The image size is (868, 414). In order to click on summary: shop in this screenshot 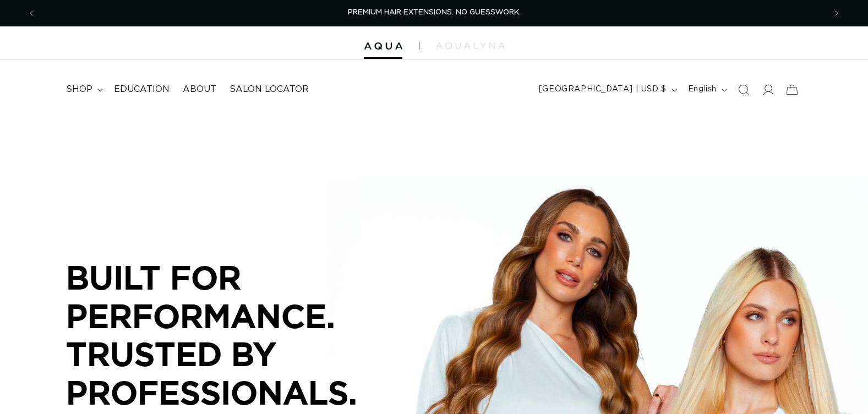, I will do `click(83, 89)`.